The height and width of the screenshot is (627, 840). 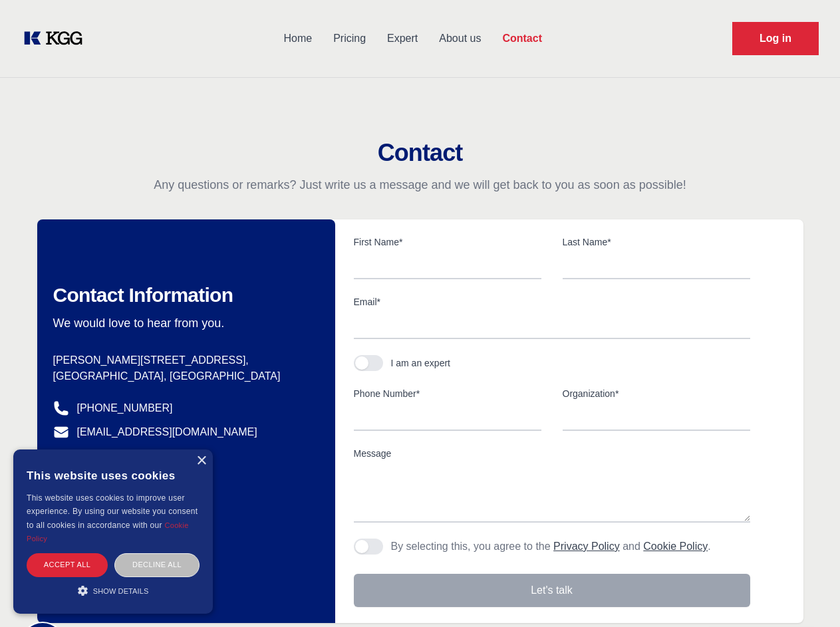 I want to click on p: We would love to hear from you., so click(x=184, y=323).